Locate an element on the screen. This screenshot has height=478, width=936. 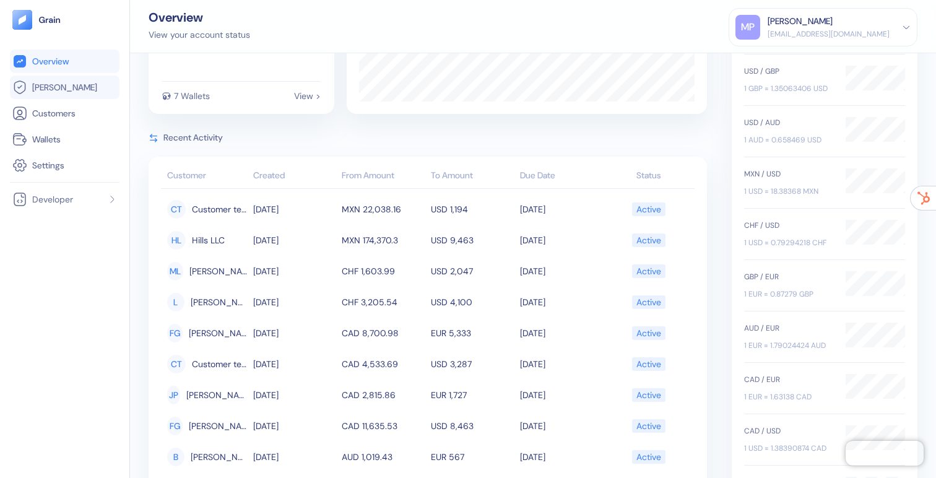
td: EUR 567 is located at coordinates (472, 457).